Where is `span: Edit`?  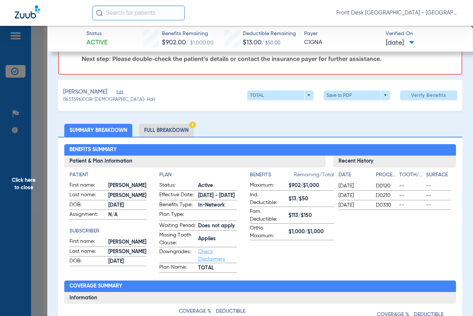 span: Edit is located at coordinates (120, 93).